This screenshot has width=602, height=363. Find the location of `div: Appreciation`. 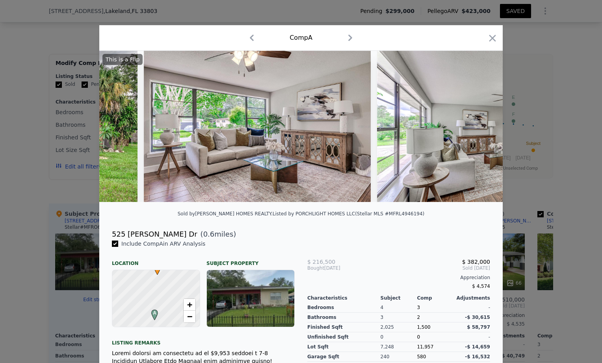

div: Appreciation is located at coordinates (399, 278).